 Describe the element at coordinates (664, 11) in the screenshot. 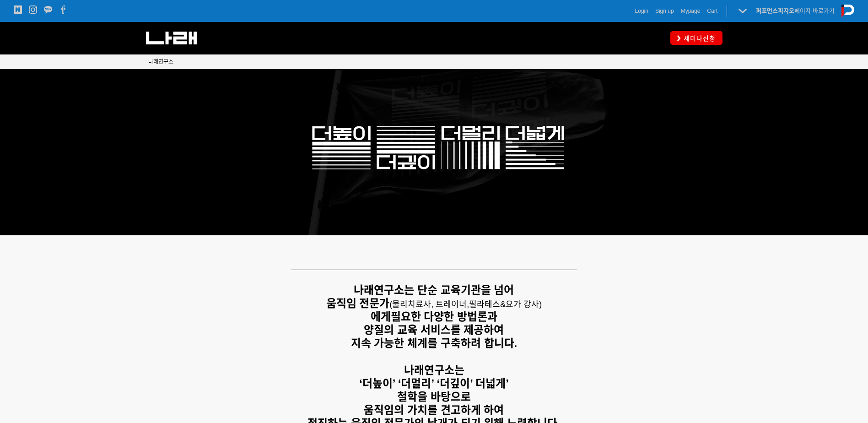

I see `a: Sign up` at that location.